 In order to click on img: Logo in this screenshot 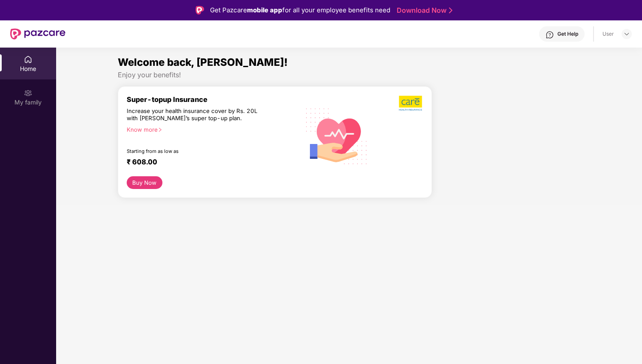, I will do `click(200, 10)`.